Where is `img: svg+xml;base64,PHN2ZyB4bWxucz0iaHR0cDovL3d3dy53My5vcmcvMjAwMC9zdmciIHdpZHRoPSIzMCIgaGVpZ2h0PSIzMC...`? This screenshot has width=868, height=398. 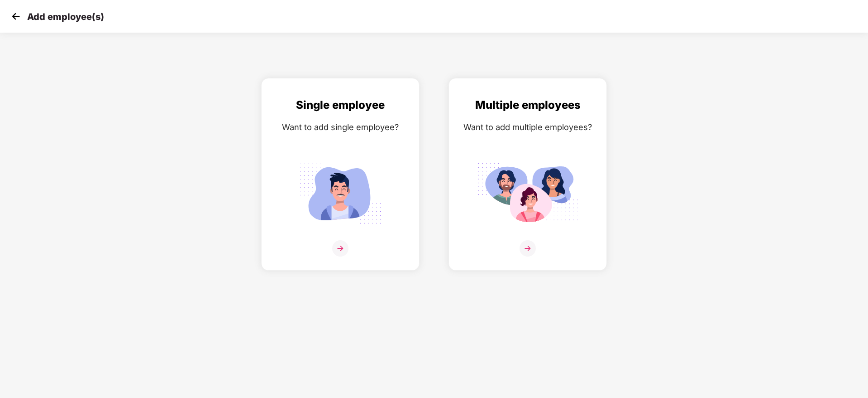 img: svg+xml;base64,PHN2ZyB4bWxucz0iaHR0cDovL3d3dy53My5vcmcvMjAwMC9zdmciIHdpZHRoPSIzMCIgaGVpZ2h0PSIzMC... is located at coordinates (16, 17).